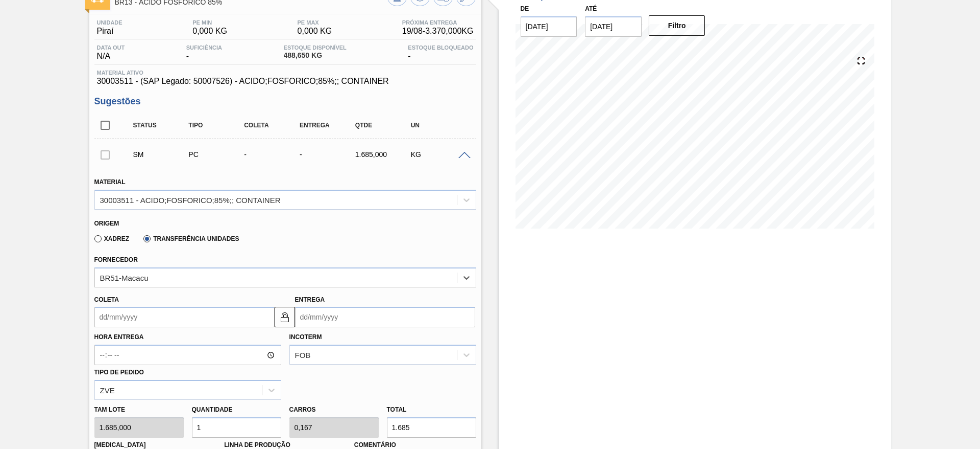  What do you see at coordinates (285, 317) in the screenshot?
I see `button: locked` at bounding box center [285, 317].